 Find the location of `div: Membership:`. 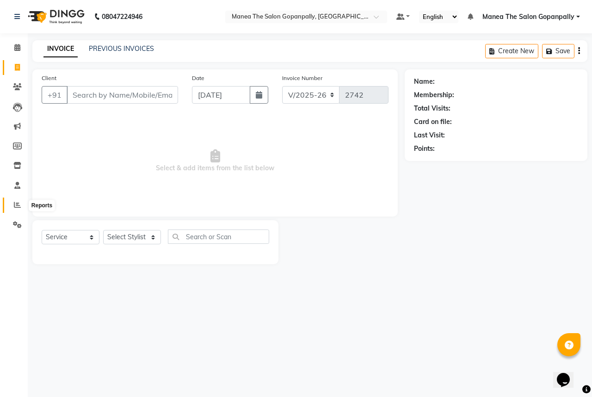

div: Membership: is located at coordinates (434, 95).